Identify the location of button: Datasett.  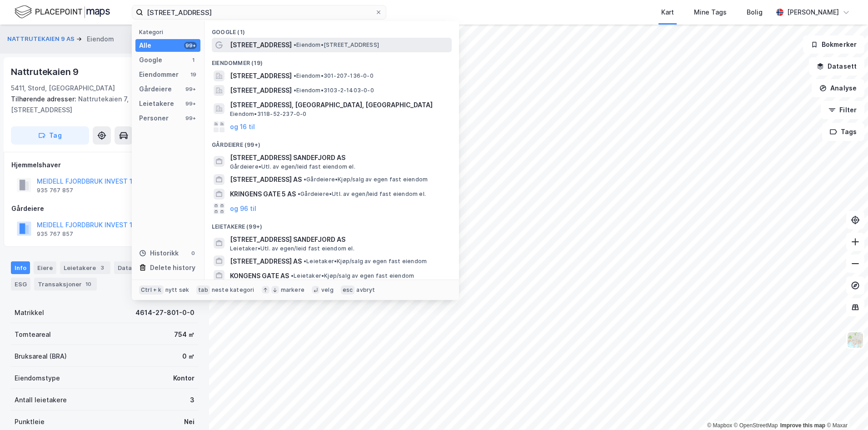
(836, 67).